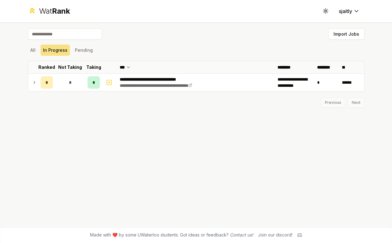 The image size is (392, 243). I want to click on button: Import Jobs, so click(346, 34).